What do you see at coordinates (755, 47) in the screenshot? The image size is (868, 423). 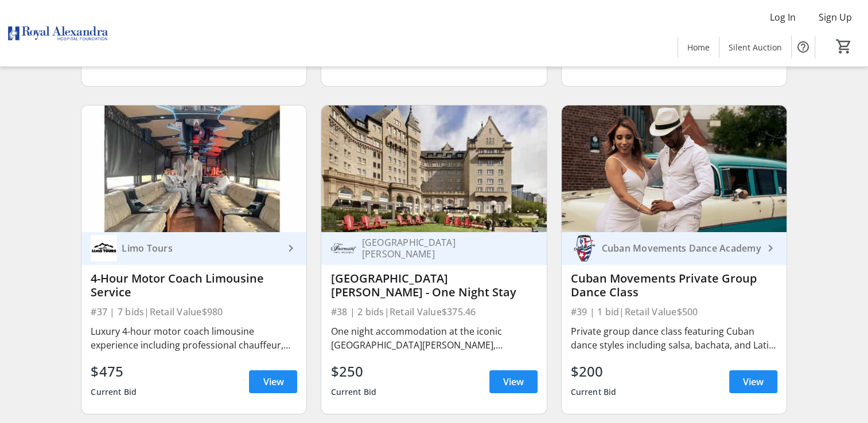 I see `span: Silent Auction` at bounding box center [755, 47].